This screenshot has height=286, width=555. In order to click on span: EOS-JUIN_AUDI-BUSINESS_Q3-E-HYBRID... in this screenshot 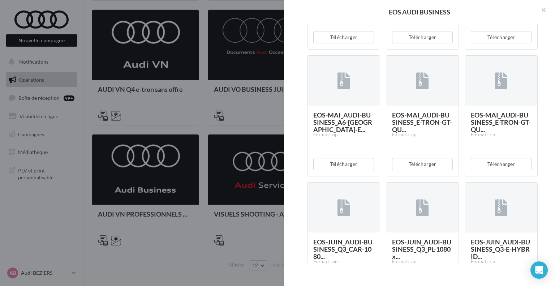, I will do `click(501, 249)`.